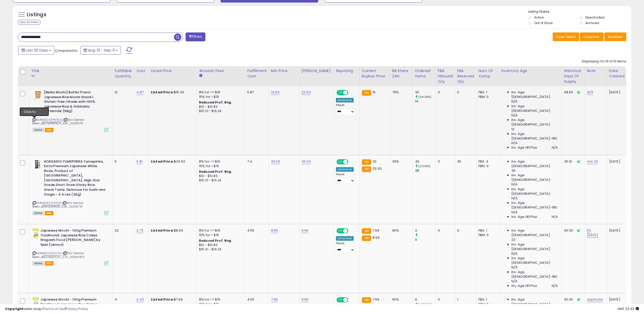 The image size is (644, 314). What do you see at coordinates (591, 37) in the screenshot?
I see `span: Columns` at bounding box center [591, 37].